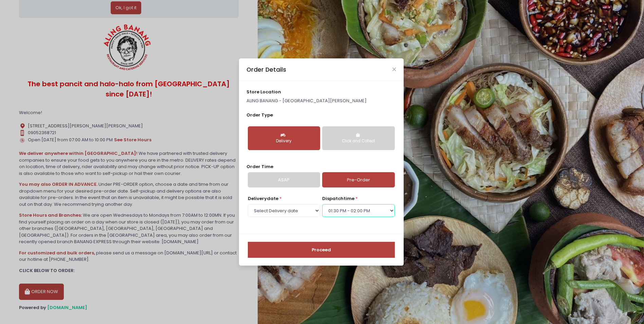  What do you see at coordinates (358, 141) in the screenshot?
I see `div: Click and Collect` at bounding box center [358, 141].